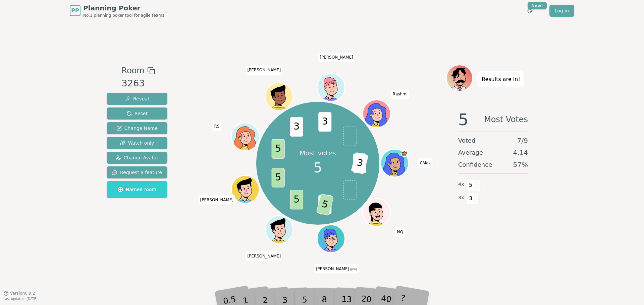 This screenshot has height=305, width=644. Describe the element at coordinates (124, 16) in the screenshot. I see `span: No.1 planning poker tool for agile teams` at that location.